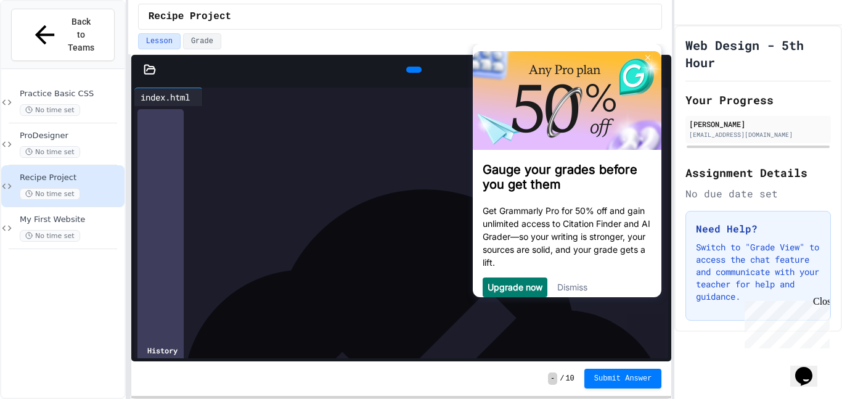 This screenshot has height=399, width=842. I want to click on h3: Need Help?, so click(758, 229).